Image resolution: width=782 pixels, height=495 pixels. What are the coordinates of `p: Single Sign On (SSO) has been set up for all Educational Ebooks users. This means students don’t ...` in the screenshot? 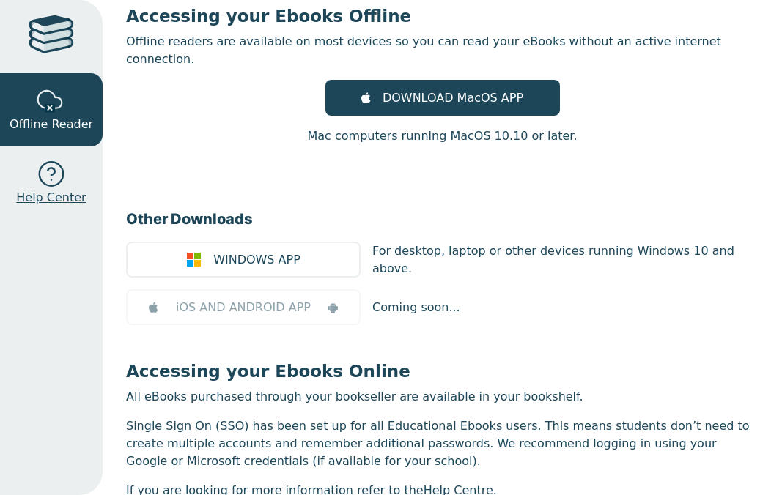 It's located at (442, 444).